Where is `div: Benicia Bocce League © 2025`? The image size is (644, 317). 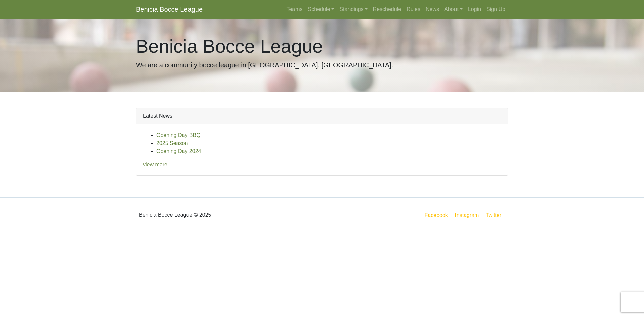
div: Benicia Bocce League © 2025 is located at coordinates (226, 215).